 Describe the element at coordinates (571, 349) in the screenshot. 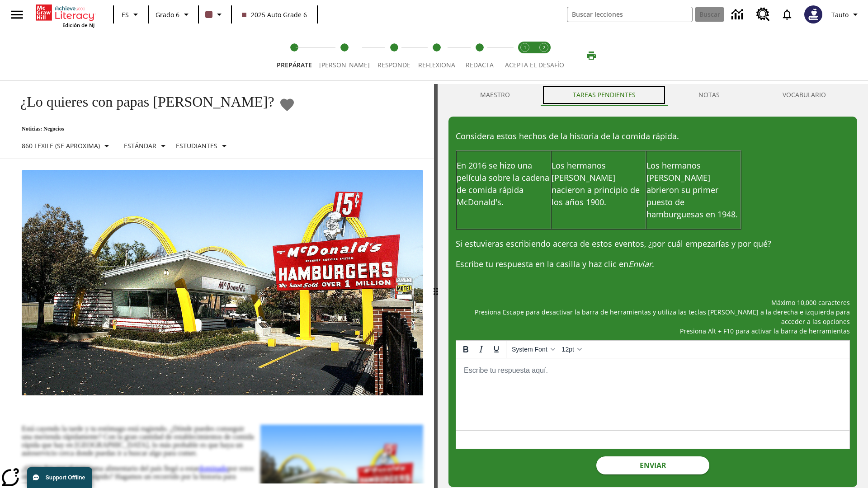

I see `button: Font sizes` at that location.